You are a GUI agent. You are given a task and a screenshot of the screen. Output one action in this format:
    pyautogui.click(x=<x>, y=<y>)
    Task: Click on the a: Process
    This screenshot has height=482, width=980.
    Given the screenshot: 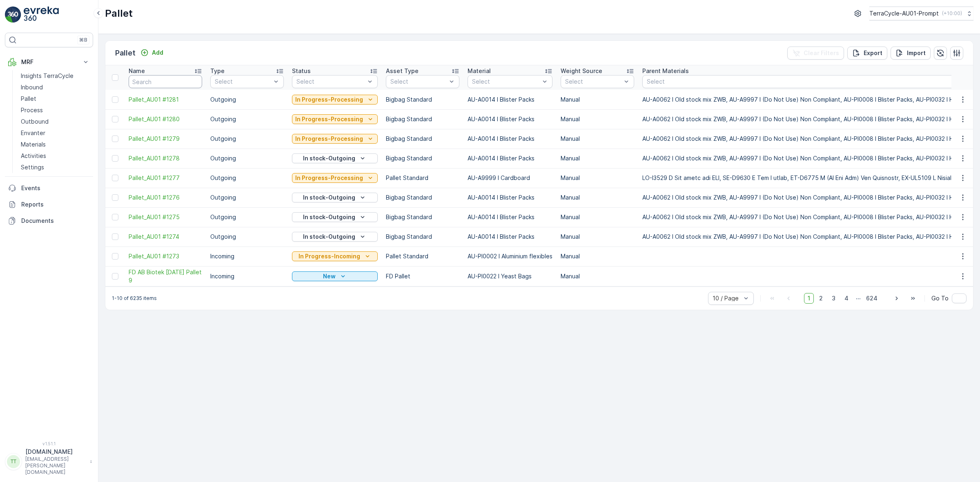 What is the action you would take?
    pyautogui.click(x=55, y=110)
    